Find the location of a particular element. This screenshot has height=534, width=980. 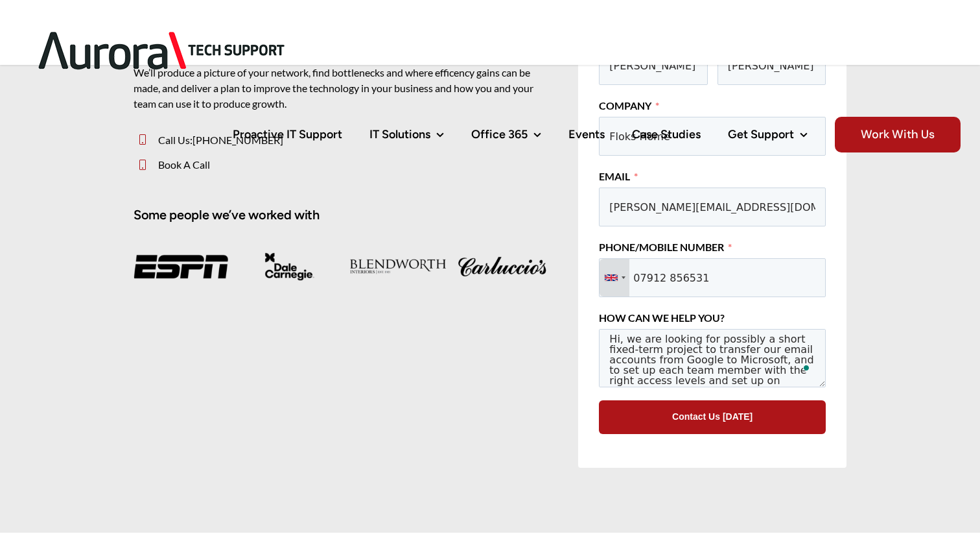

a: Proactive IT Support is located at coordinates (287, 135).